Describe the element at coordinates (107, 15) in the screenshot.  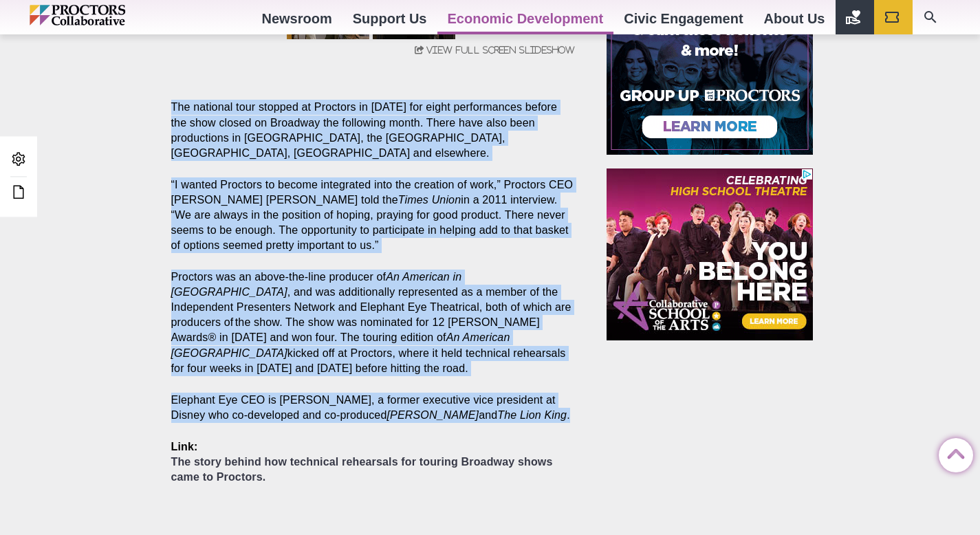
I see `img: Proctors logo` at that location.